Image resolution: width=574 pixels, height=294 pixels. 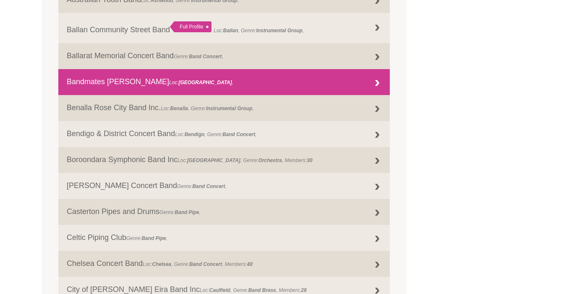 What do you see at coordinates (231, 31) in the screenshot?
I see `strong: Ballan` at bounding box center [231, 31].